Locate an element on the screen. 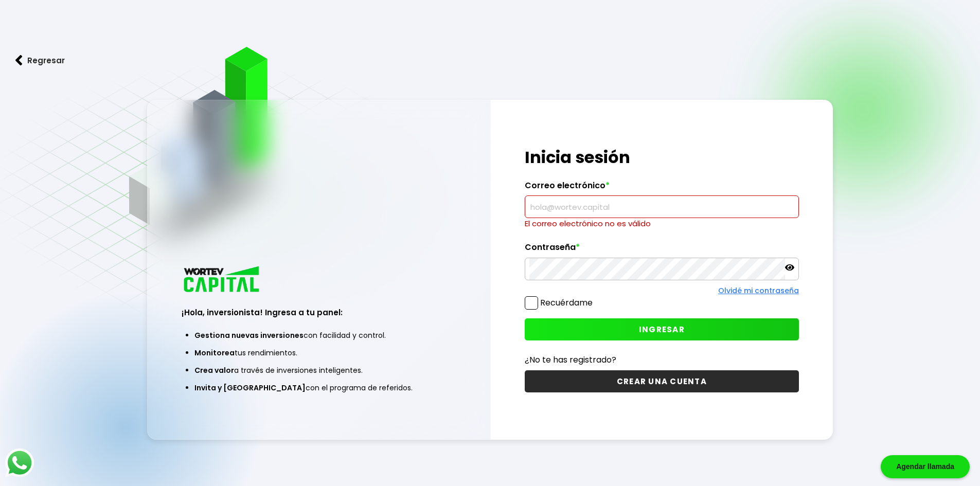 Image resolution: width=980 pixels, height=486 pixels. p: ¿No te has registrado? is located at coordinates (661, 359).